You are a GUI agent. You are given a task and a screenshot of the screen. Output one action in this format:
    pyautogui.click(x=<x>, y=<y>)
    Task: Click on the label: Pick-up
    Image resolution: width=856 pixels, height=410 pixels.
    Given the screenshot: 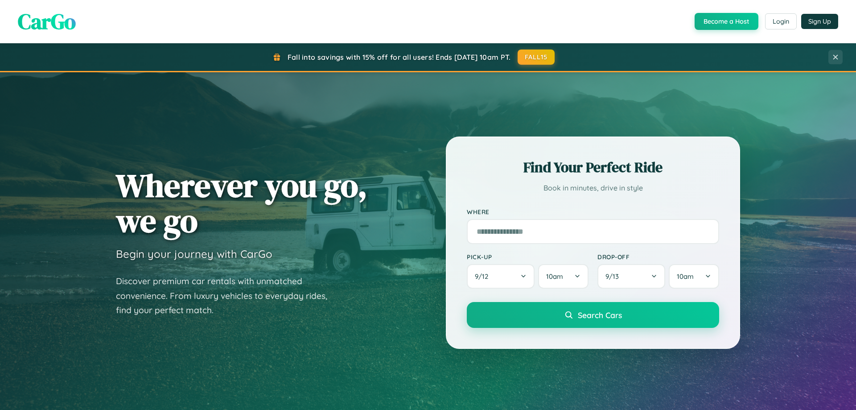 What is the action you would take?
    pyautogui.click(x=528, y=256)
    